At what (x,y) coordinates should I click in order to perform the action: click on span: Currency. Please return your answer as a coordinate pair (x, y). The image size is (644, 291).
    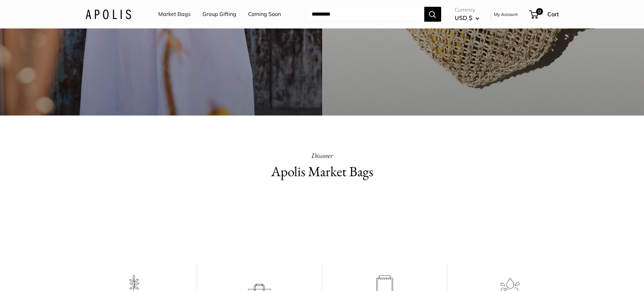
    Looking at the image, I should click on (467, 10).